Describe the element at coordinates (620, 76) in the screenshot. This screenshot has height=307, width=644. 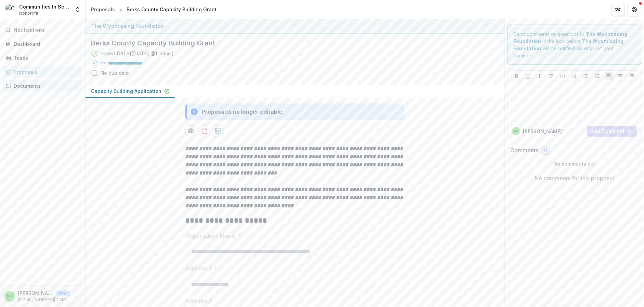
I see `button: Align Center` at that location.